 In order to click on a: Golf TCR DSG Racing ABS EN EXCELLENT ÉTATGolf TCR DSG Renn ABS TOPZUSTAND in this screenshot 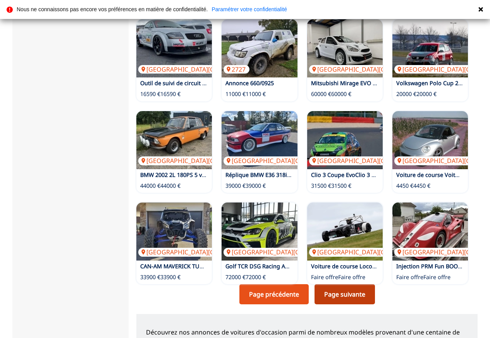, I will do `click(335, 266)`.